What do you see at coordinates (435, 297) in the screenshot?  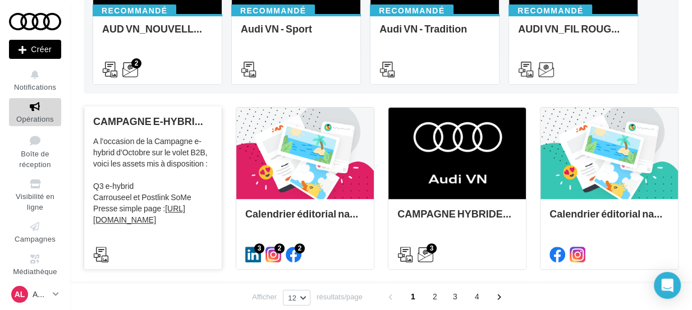 I see `span: 2` at bounding box center [435, 297].